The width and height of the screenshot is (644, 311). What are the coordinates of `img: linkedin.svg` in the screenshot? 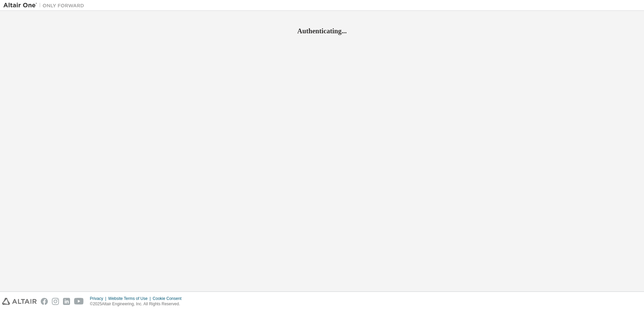 It's located at (66, 301).